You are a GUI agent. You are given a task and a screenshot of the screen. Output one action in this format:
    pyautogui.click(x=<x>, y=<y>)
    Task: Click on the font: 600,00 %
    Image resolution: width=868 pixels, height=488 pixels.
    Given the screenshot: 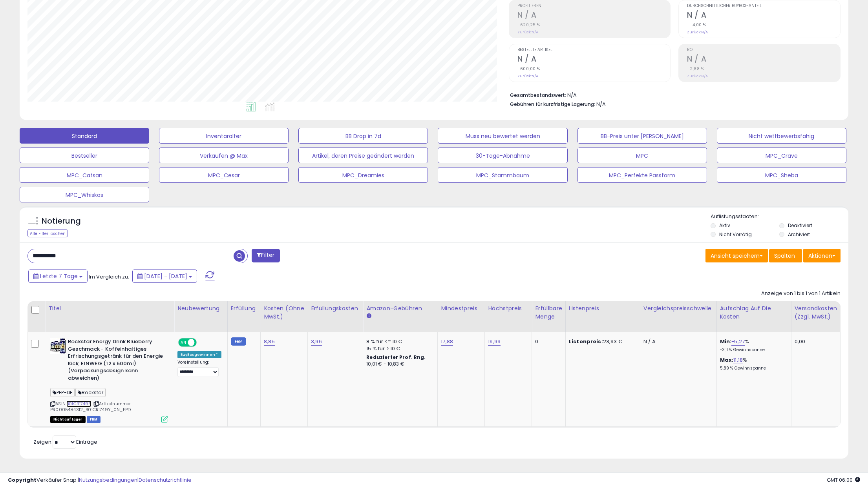 What is the action you would take?
    pyautogui.click(x=530, y=69)
    